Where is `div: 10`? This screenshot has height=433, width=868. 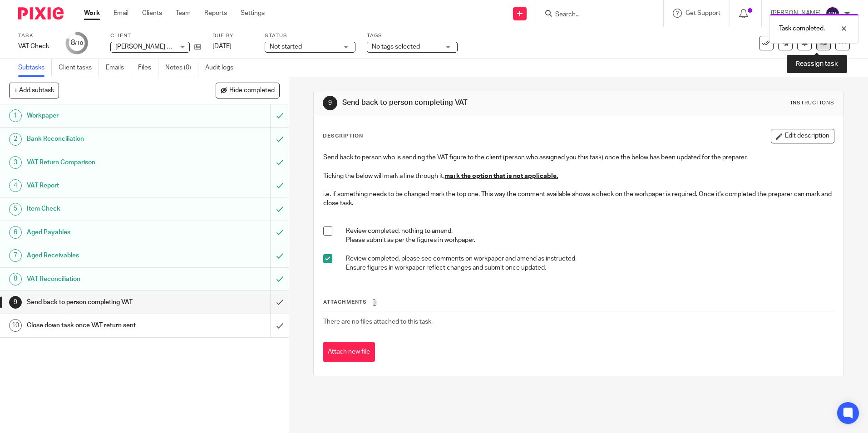 div: 10 is located at coordinates (15, 326).